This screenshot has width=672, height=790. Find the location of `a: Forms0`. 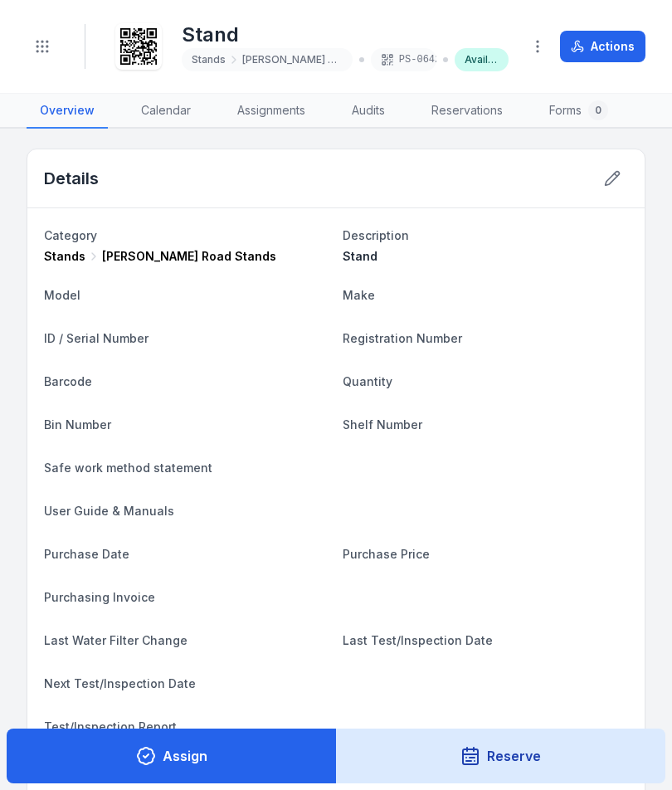

a: Forms0 is located at coordinates (578, 111).